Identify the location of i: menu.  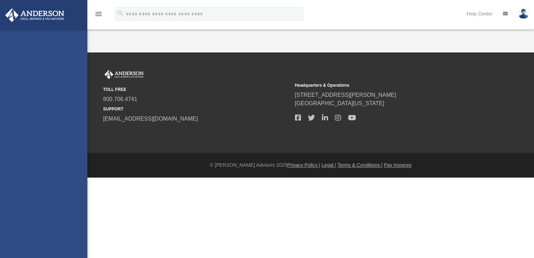
(99, 14).